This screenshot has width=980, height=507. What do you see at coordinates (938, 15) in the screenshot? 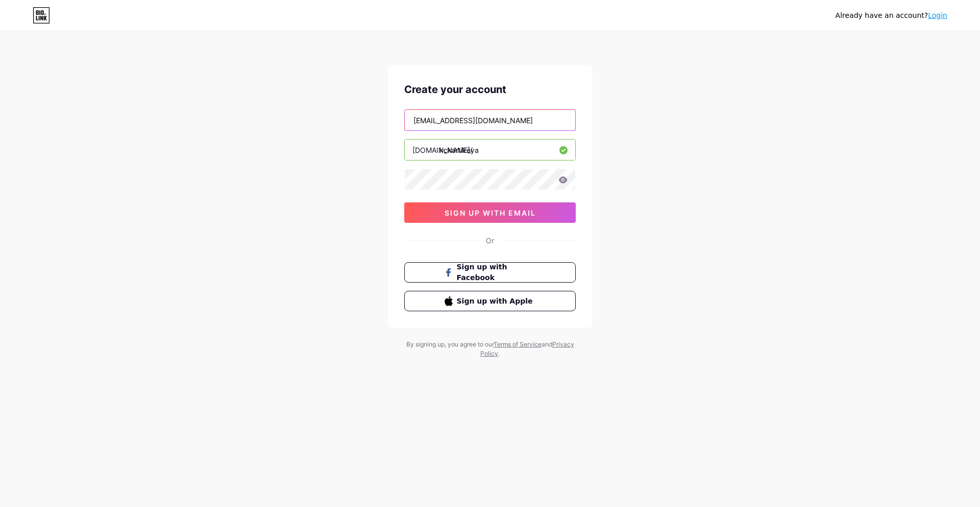
I see `a: Login` at bounding box center [938, 15].